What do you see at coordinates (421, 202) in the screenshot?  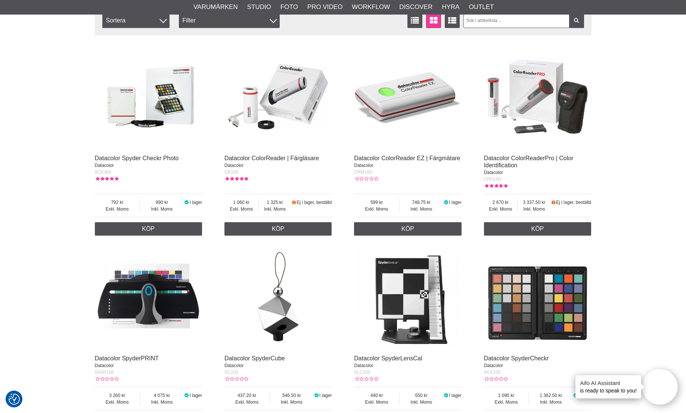 I see `span: 748.75` at bounding box center [421, 202].